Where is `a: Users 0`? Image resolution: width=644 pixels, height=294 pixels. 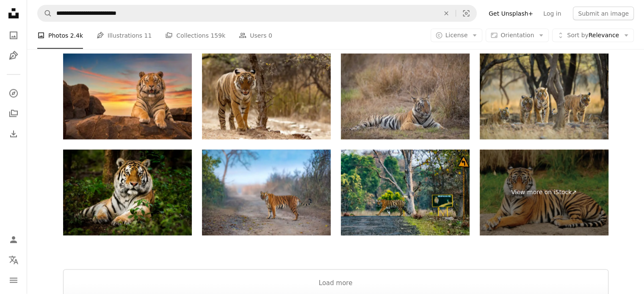
a: Users 0 is located at coordinates (255, 36).